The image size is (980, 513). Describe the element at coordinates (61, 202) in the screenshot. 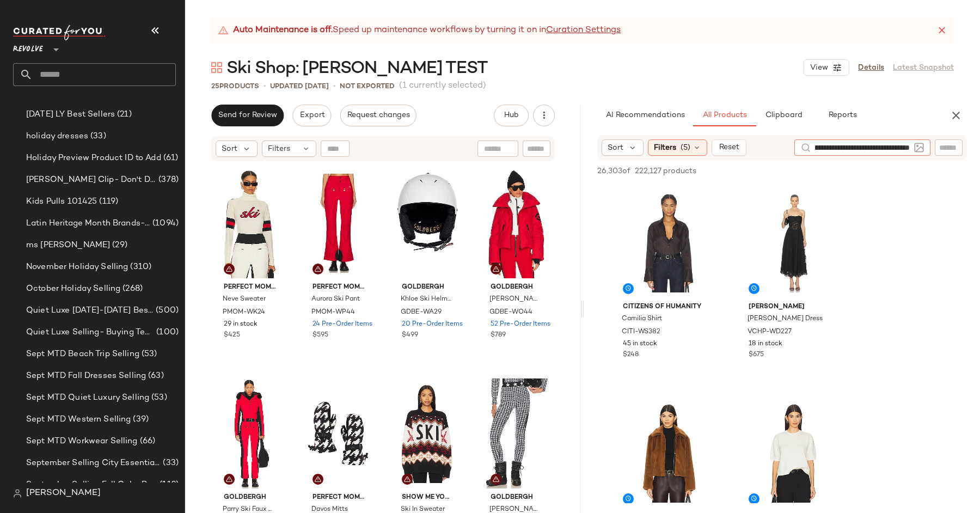

I see `span: Kids Pulls 101425` at that location.